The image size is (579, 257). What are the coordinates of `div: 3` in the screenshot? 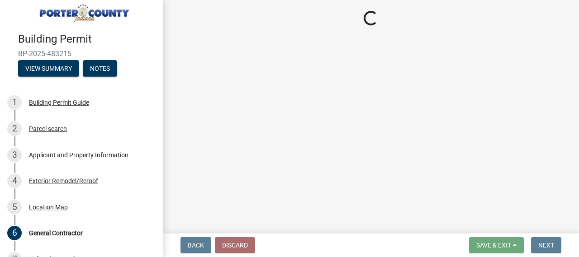 It's located at (14, 155).